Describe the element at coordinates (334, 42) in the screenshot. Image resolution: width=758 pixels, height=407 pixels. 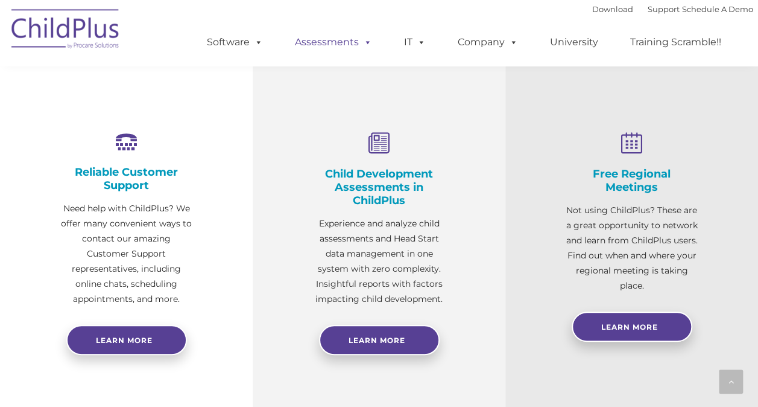
I see `a: Assessments` at that location.